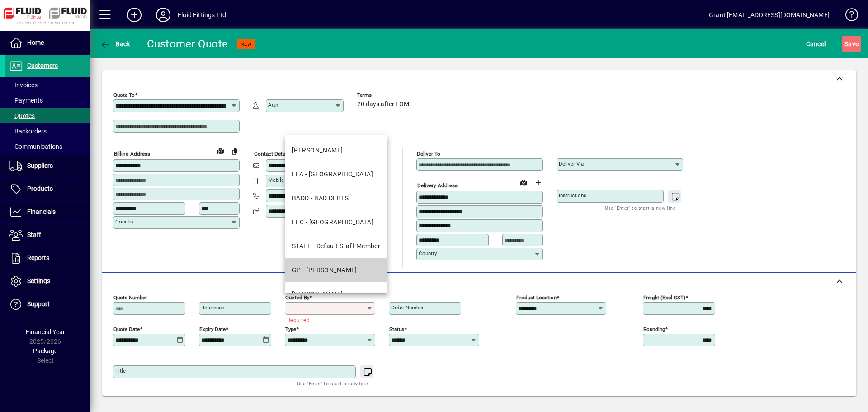 Image resolution: width=868 pixels, height=412 pixels. Describe the element at coordinates (290, 329) in the screenshot. I see `mat-label: Type` at that location.